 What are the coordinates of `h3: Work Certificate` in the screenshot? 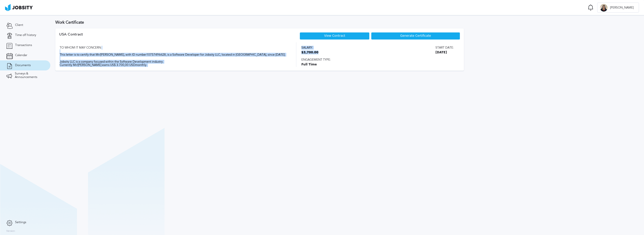 It's located at (347, 22).